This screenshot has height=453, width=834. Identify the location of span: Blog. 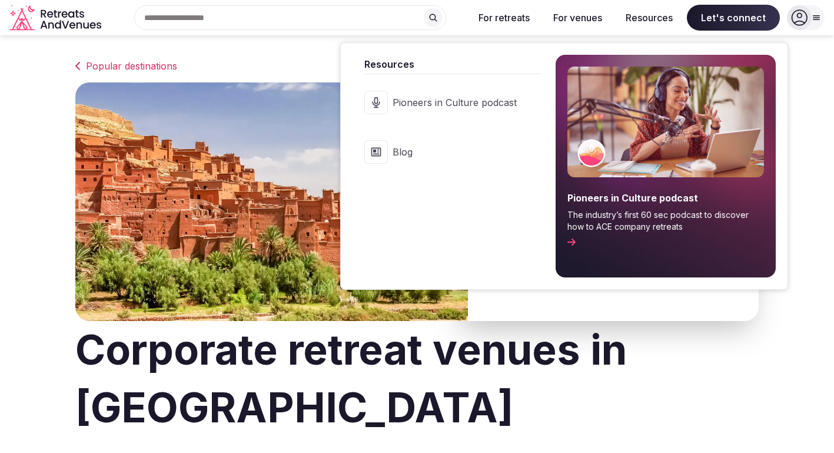
(454, 152).